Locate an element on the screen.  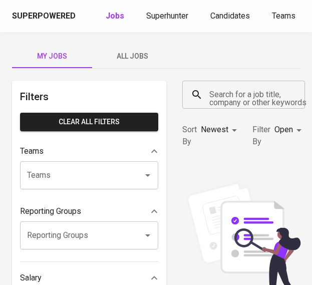
p: Salary is located at coordinates (31, 278).